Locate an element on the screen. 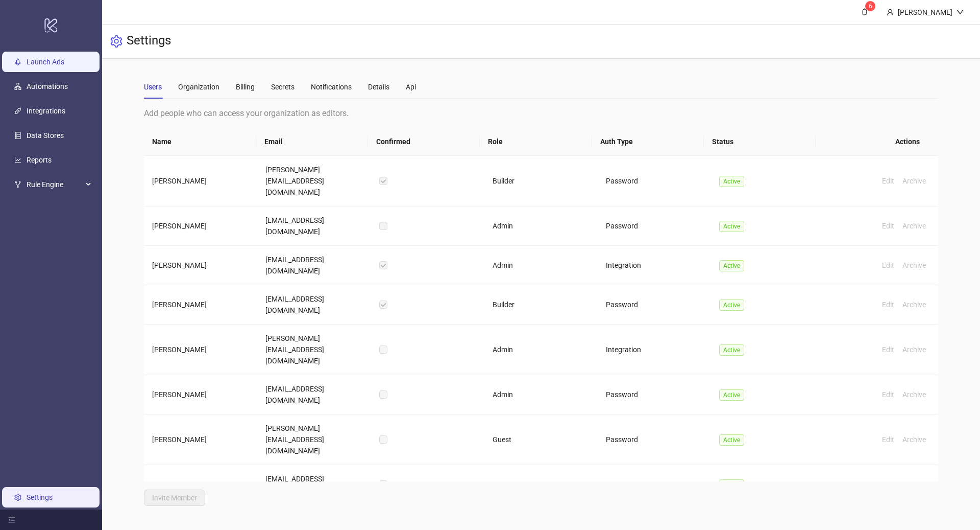 Image resolution: width=980 pixels, height=530 pixels. td: Guest is located at coordinates (541, 440).